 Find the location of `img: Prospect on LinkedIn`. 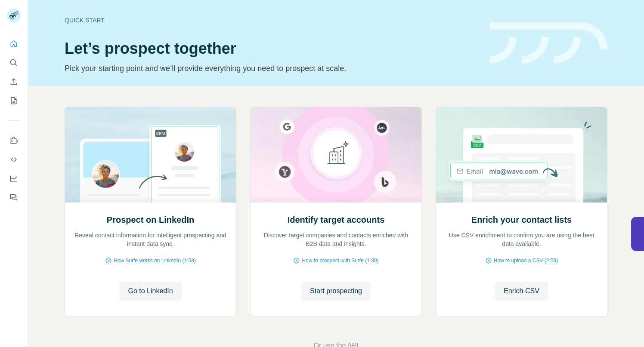

img: Prospect on LinkedIn is located at coordinates (150, 155).